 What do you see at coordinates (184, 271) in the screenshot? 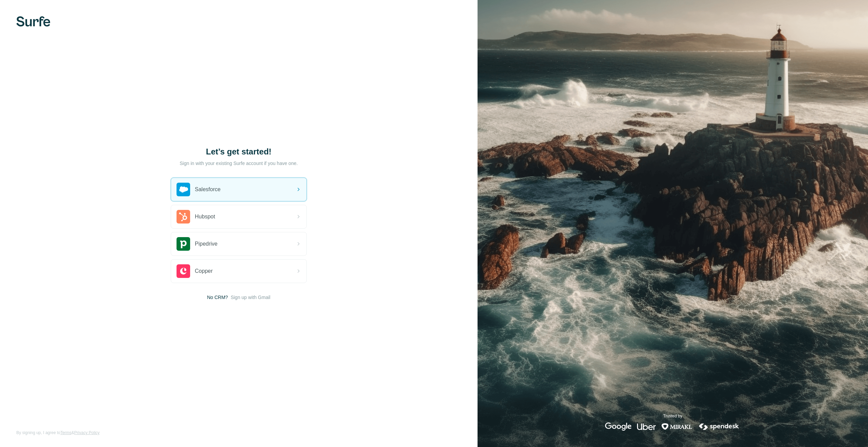
I see `img: copper's logo` at bounding box center [184, 271].